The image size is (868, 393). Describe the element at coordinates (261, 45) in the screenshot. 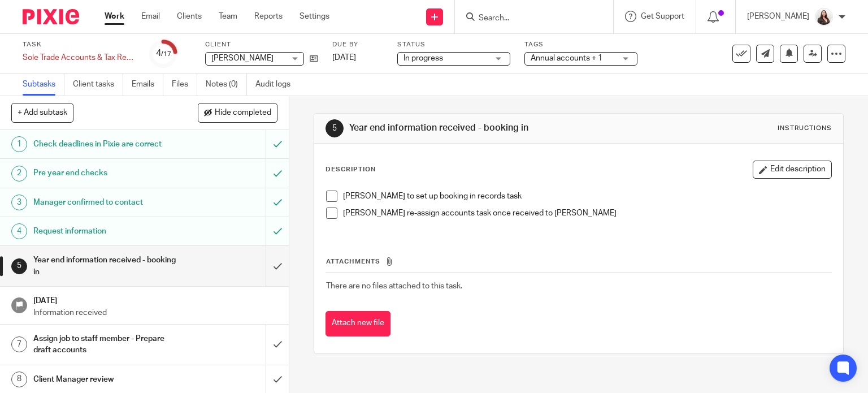

I see `label: Client` at that location.